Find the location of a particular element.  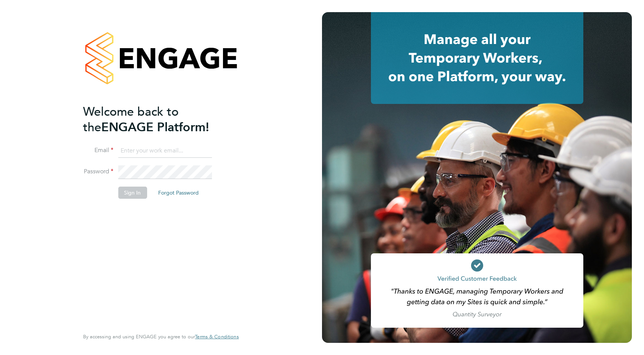

button: Sign In is located at coordinates (133, 193).